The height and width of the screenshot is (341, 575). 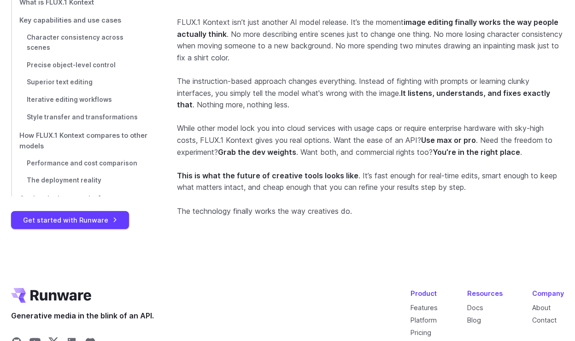 I want to click on p: The instruction-based approach changes everything. Instead of fighting with prompts or learning c..., so click(x=370, y=93).